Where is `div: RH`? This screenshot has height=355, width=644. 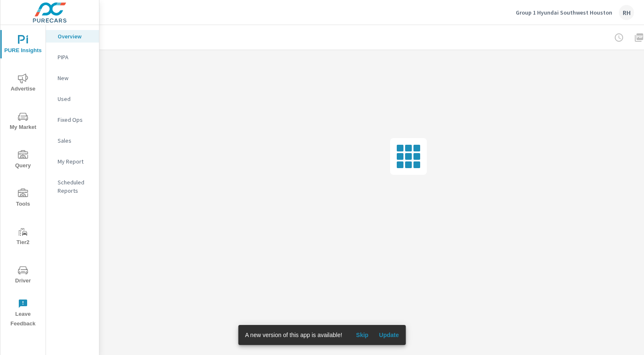 div: RH is located at coordinates (626, 12).